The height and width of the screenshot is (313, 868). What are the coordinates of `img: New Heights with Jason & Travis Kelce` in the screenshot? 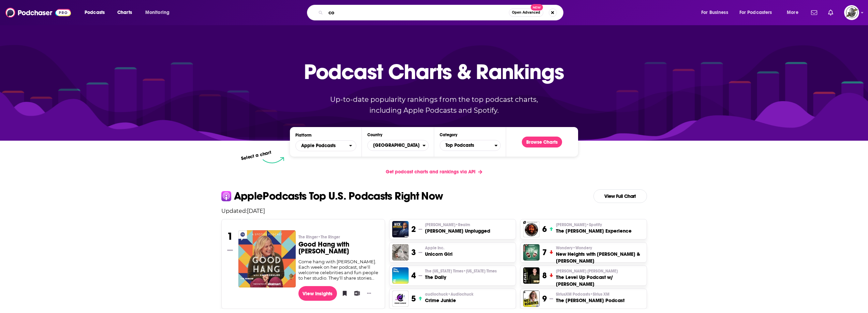 It's located at (532, 252).